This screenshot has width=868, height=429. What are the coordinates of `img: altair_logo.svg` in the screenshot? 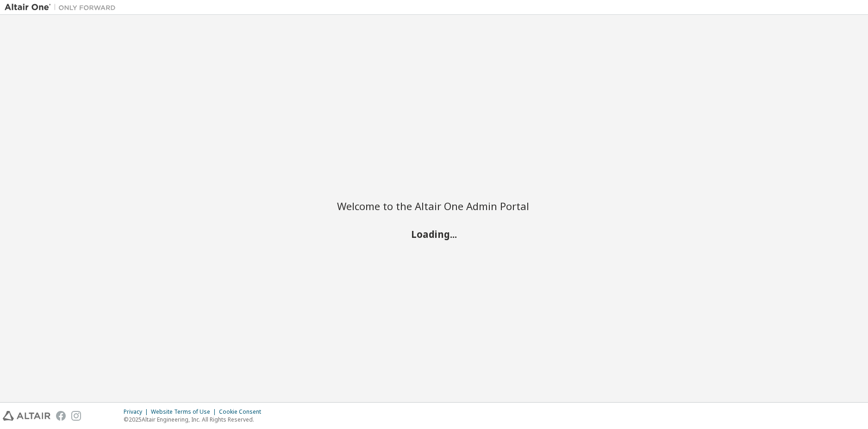 It's located at (26, 415).